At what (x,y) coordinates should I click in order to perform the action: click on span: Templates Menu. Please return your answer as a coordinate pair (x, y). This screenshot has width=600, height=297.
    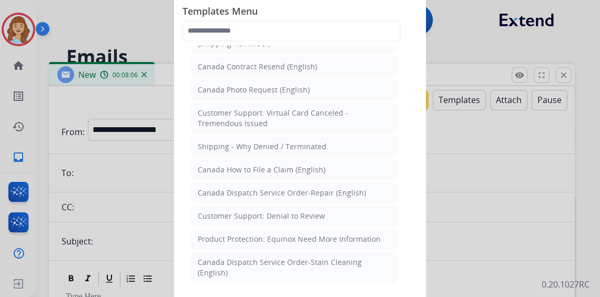
    Looking at the image, I should click on (300, 12).